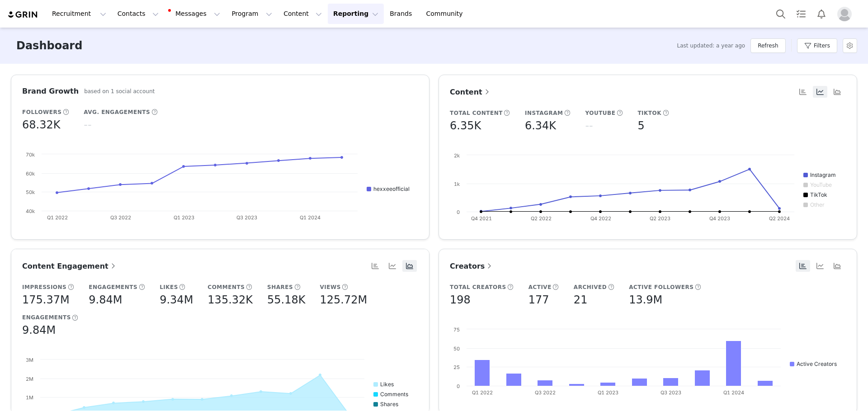 The image size is (868, 412). I want to click on h5: 198, so click(460, 300).